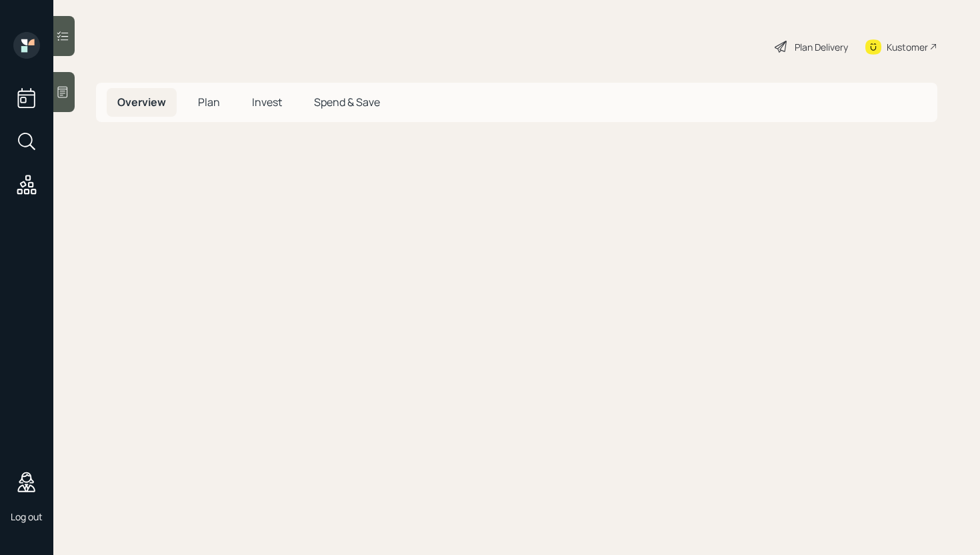 The width and height of the screenshot is (980, 555). I want to click on span: Spend & Save, so click(347, 102).